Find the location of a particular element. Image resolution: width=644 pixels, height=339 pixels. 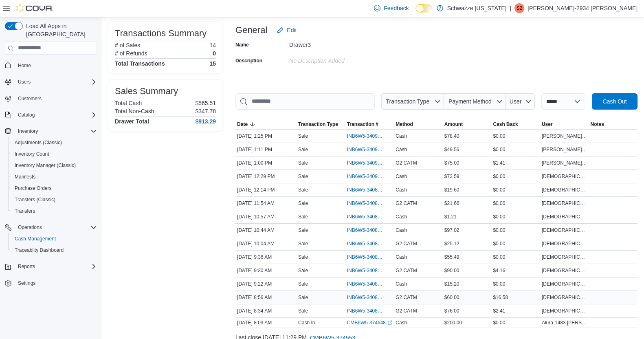

button: Catalog is located at coordinates (51, 115).